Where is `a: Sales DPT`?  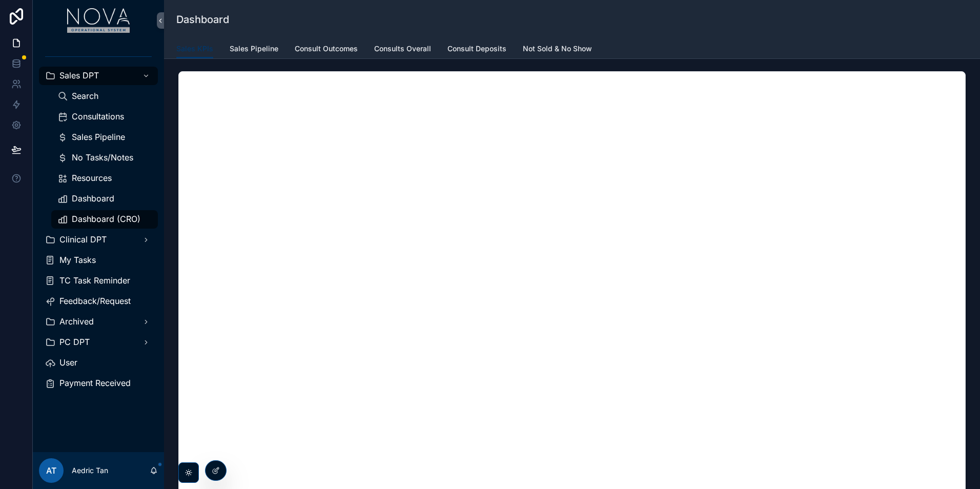
a: Sales DPT is located at coordinates (98, 76).